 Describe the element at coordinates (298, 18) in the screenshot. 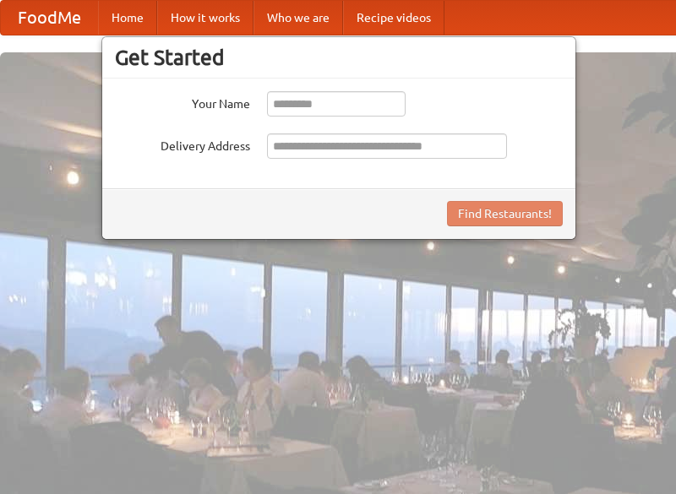

I see `a: Who we are` at that location.